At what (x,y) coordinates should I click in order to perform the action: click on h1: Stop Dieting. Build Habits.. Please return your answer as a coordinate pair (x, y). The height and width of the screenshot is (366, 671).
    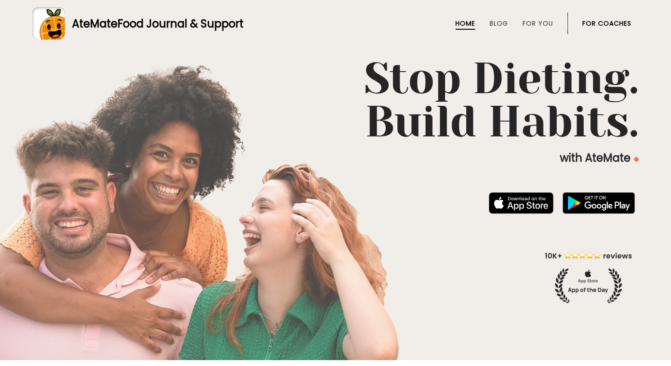
    Looking at the image, I should click on (335, 100).